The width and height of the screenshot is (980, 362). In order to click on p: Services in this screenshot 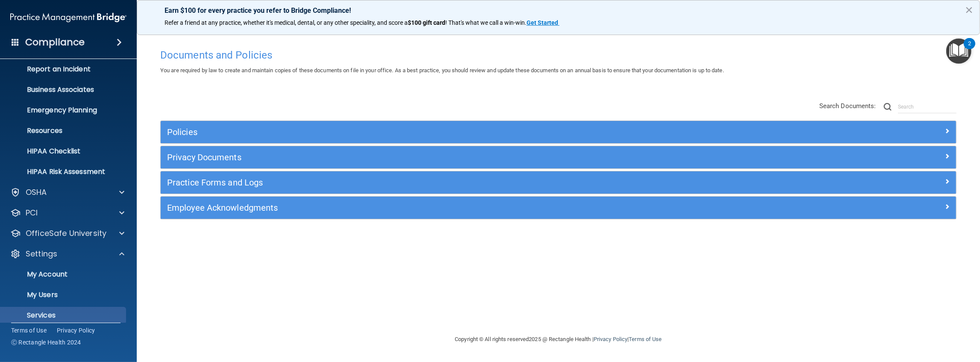, I will do `click(64, 316)`.